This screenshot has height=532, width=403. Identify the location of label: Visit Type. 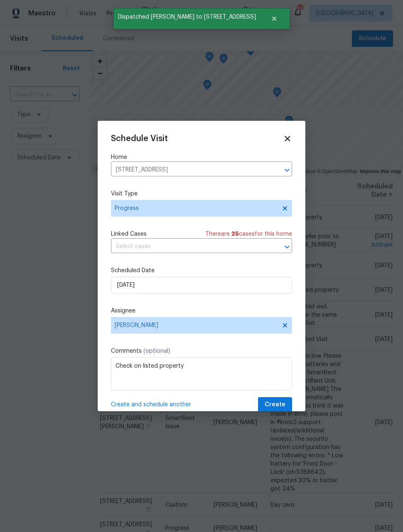
(201, 194).